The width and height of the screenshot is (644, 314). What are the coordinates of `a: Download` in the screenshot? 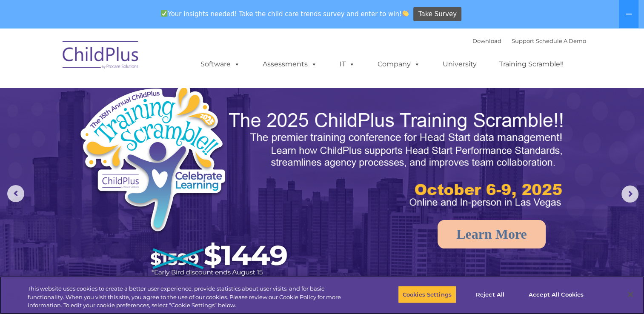 It's located at (487, 41).